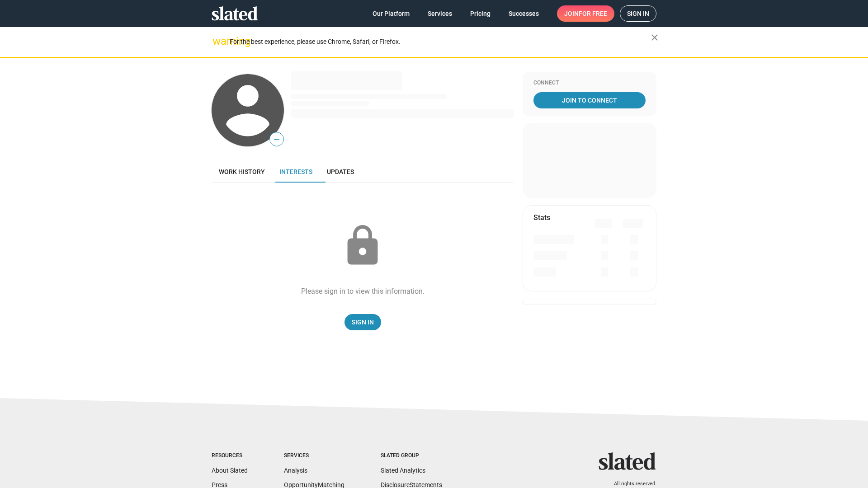 The height and width of the screenshot is (488, 868). Describe the element at coordinates (230, 470) in the screenshot. I see `a: About Slated` at that location.